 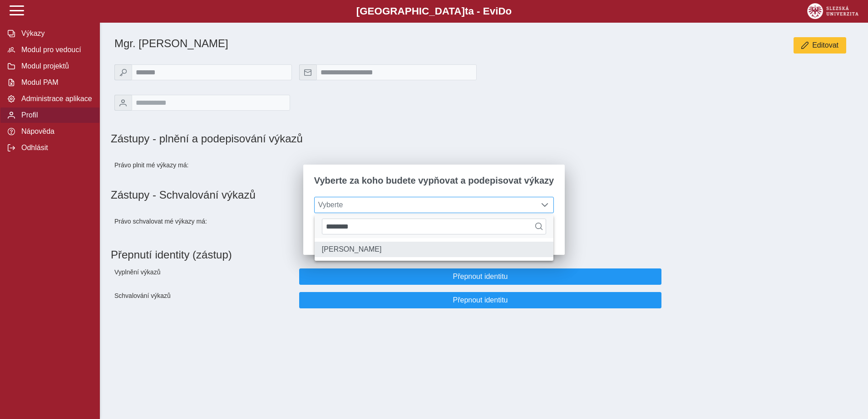 I want to click on div: Schvalování výkazů, so click(x=203, y=301).